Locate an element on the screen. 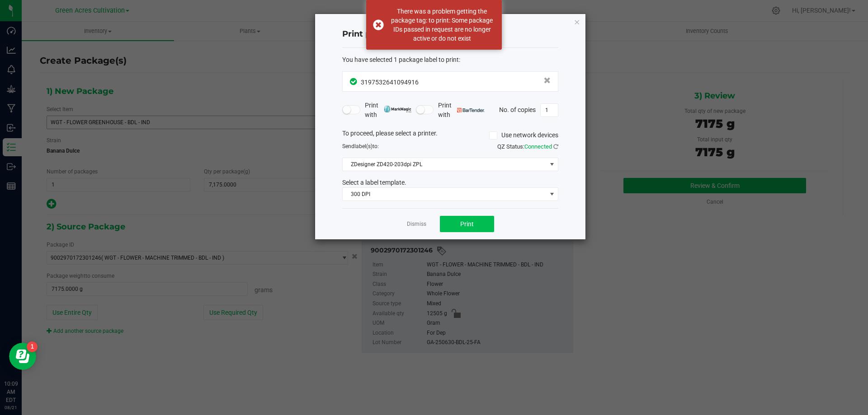  div: To proceed, please select a printer. is located at coordinates (451, 136).